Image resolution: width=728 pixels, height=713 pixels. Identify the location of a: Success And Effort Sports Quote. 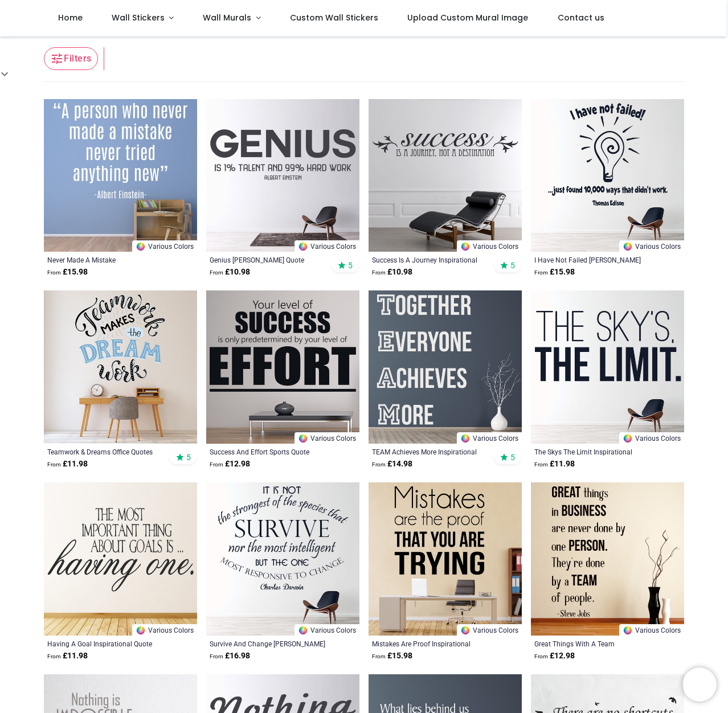
(268, 451).